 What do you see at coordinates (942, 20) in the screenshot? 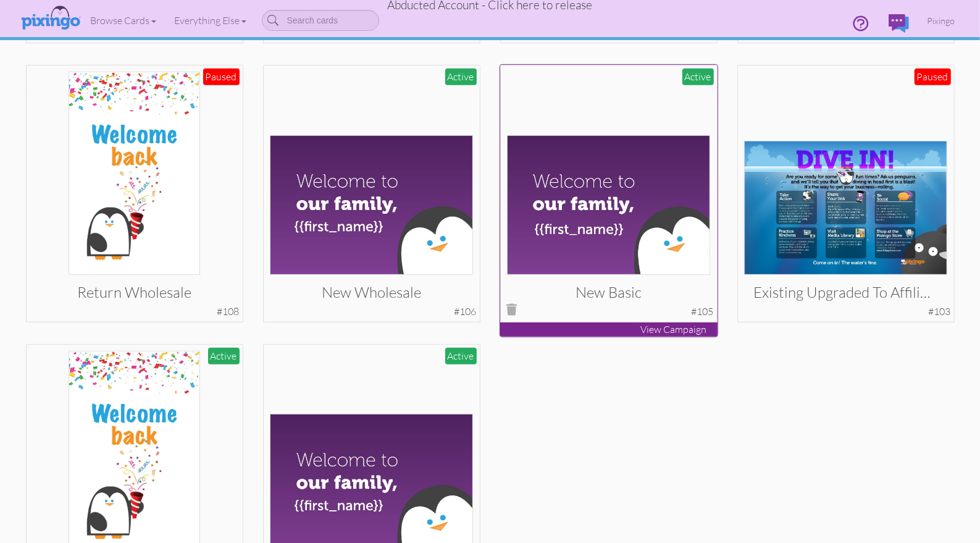
I see `span: Pixingo` at bounding box center [942, 20].